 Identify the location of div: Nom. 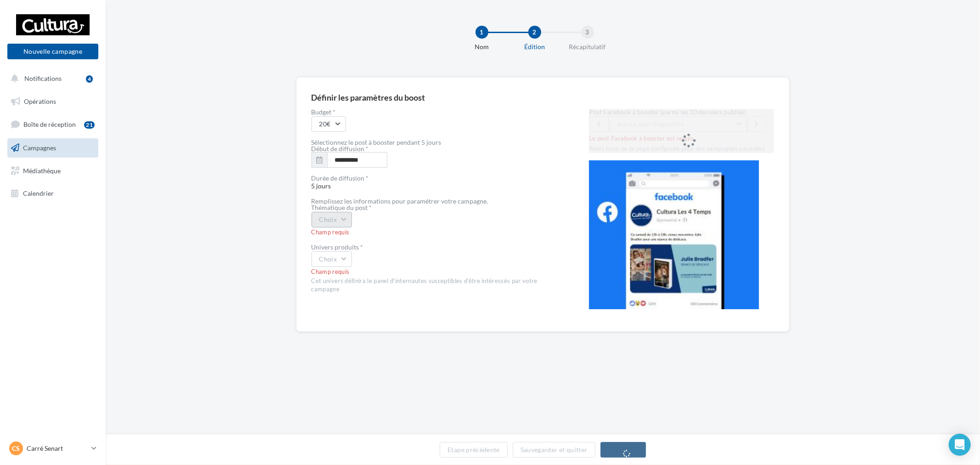
(482, 47).